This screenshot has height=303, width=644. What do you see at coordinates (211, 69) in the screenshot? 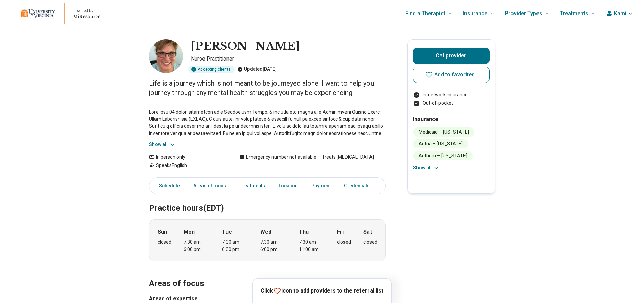
I see `div: Accepting clients` at bounding box center [211, 69].